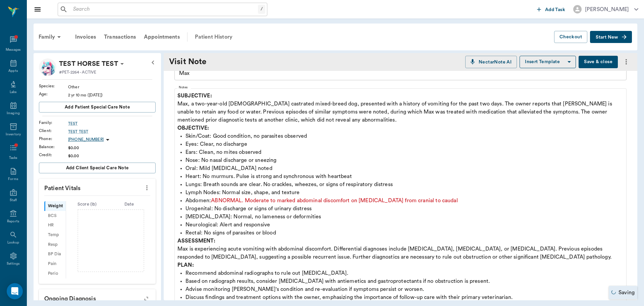  I want to click on div: Credit :, so click(53, 155).